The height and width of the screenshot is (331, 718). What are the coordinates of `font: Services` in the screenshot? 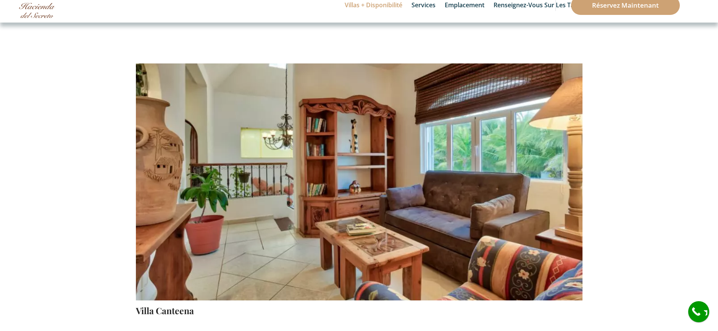 It's located at (423, 5).